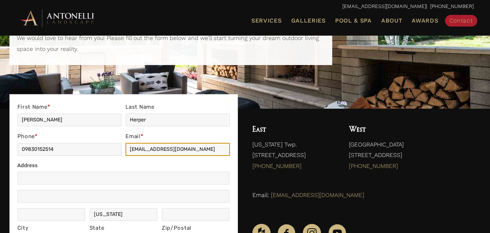 This screenshot has width=490, height=233. What do you see at coordinates (353, 20) in the screenshot?
I see `span: Pool & Spa` at bounding box center [353, 20].